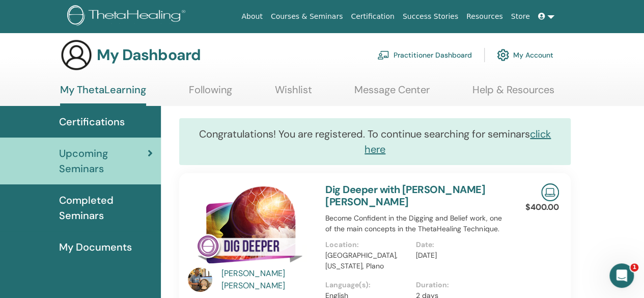 The image size is (644, 298). I want to click on img: cog.svg, so click(503, 55).